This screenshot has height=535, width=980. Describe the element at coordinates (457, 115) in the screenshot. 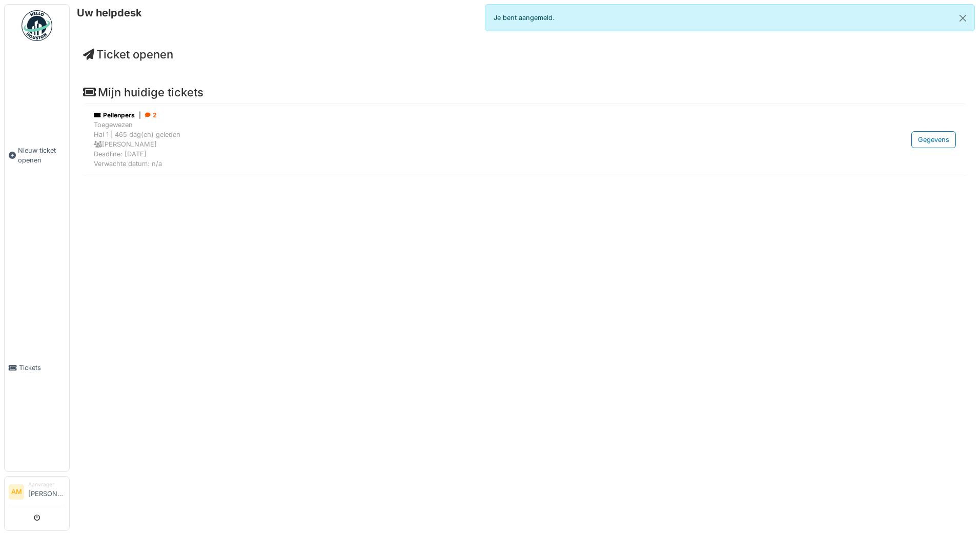

I see `div: Pellenpers` at that location.